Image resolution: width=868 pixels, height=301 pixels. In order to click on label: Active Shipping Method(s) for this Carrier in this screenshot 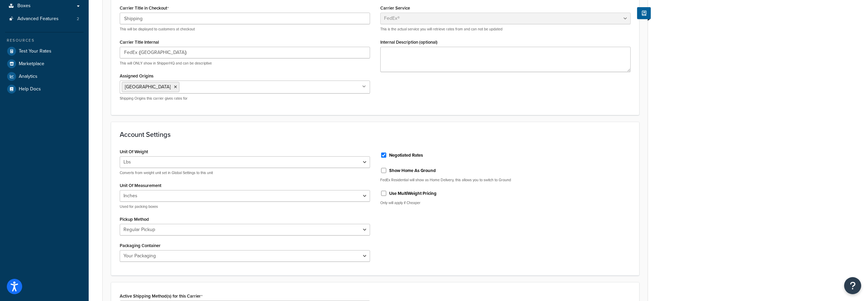, I will do `click(161, 296)`.